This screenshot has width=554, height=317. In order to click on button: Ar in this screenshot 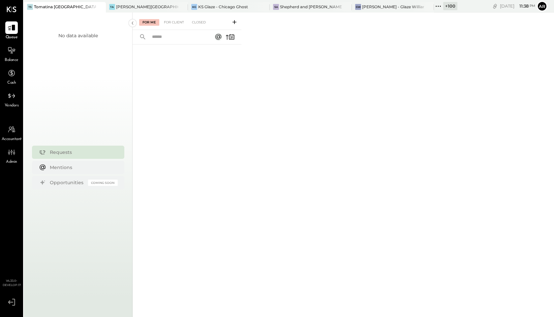, I will do `click(542, 6)`.